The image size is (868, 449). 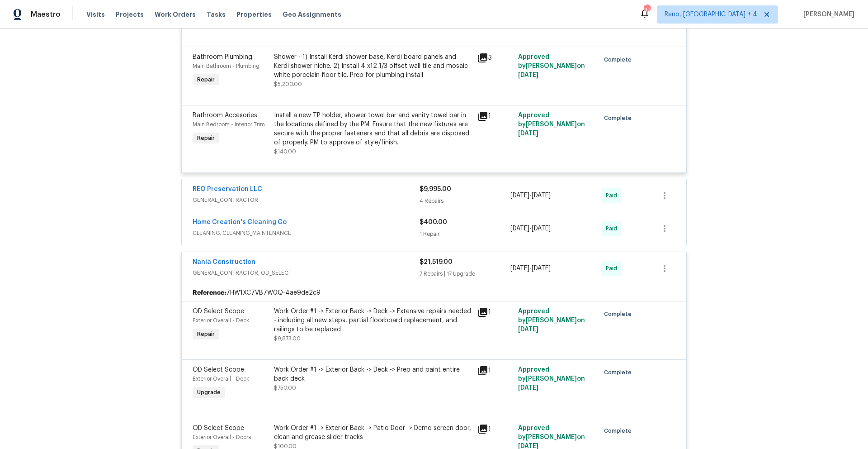 What do you see at coordinates (95, 14) in the screenshot?
I see `span: Visits` at bounding box center [95, 14].